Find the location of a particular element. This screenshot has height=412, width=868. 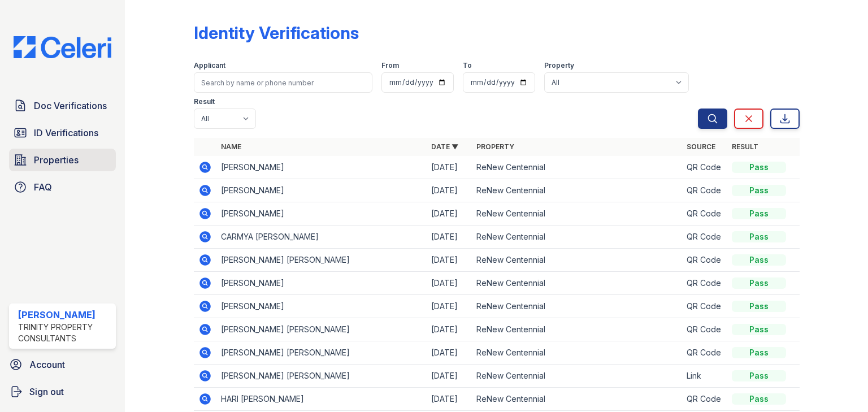

span: FAQ is located at coordinates (43, 187).